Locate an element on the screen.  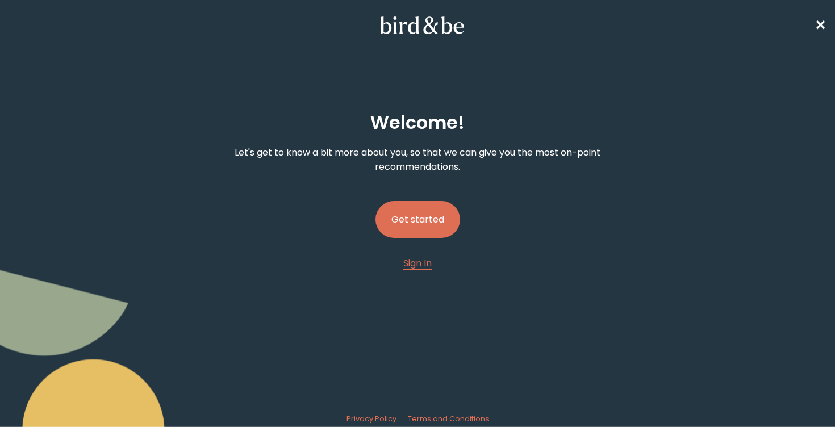
button: Get started is located at coordinates (418, 219).